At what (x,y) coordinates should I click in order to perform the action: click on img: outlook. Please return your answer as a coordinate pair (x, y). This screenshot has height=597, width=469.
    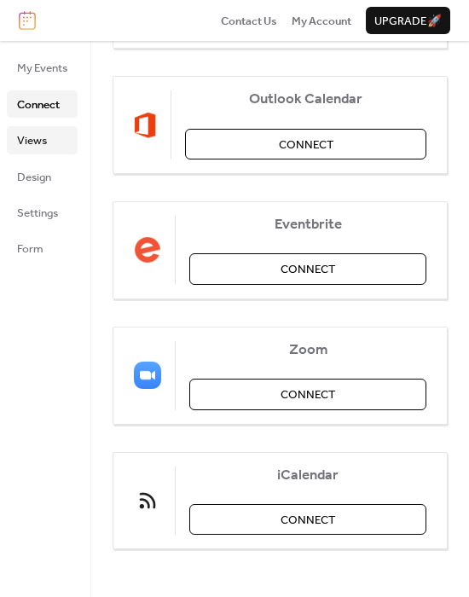
    Looking at the image, I should click on (145, 125).